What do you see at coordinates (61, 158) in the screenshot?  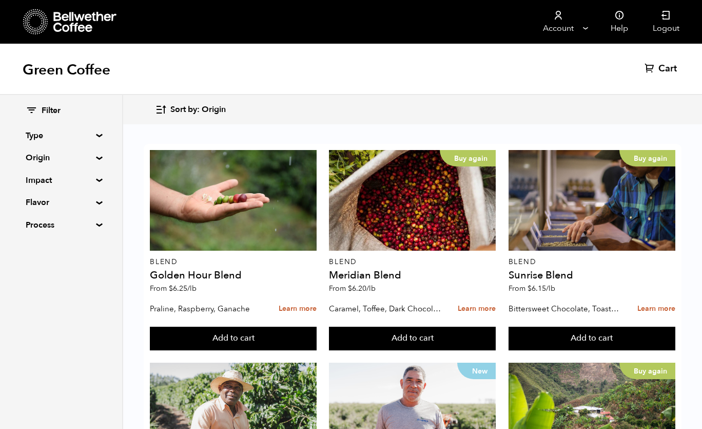 I see `summary: Origin` at bounding box center [61, 158].